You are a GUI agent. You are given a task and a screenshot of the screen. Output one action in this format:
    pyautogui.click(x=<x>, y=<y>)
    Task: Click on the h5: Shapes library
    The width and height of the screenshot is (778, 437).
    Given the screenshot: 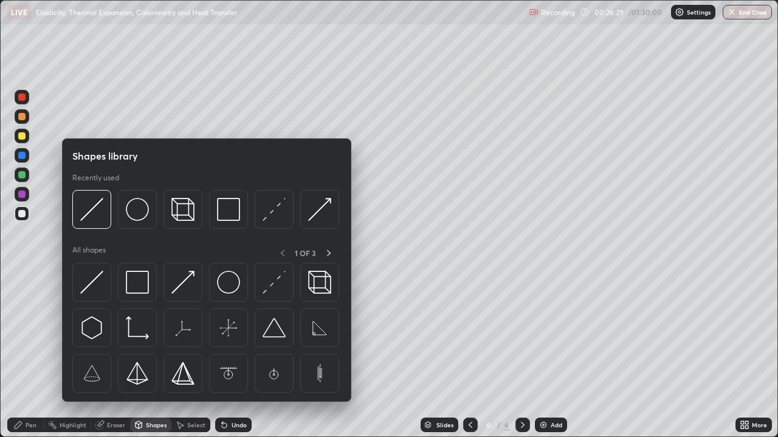 What is the action you would take?
    pyautogui.click(x=105, y=156)
    